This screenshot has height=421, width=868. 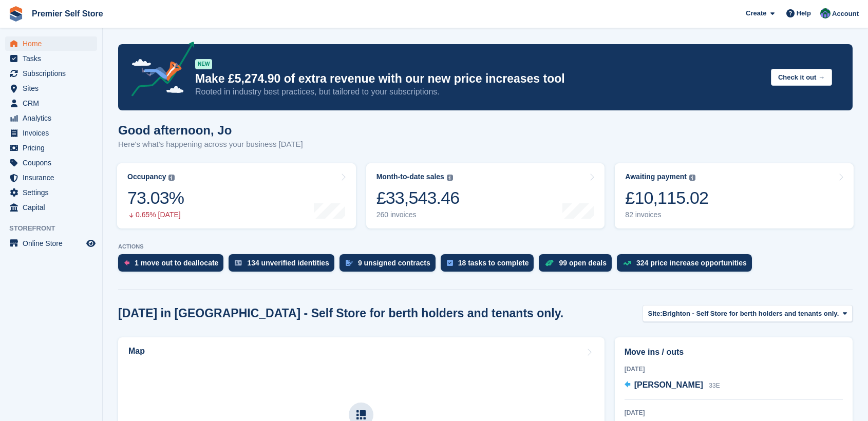 What do you see at coordinates (156, 198) in the screenshot?
I see `div: 73.03%` at bounding box center [156, 198].